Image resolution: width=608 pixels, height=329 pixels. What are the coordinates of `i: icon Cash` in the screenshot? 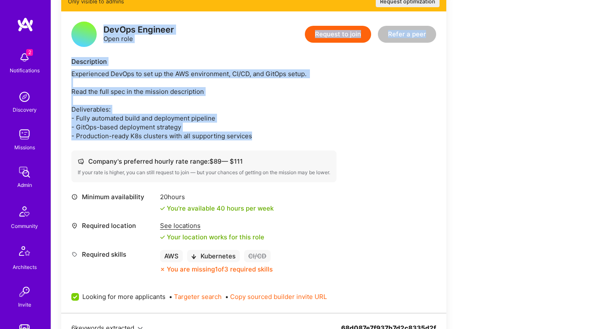 It's located at (81, 161).